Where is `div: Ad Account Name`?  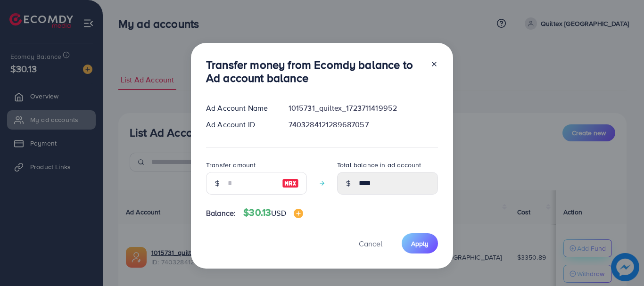 div: Ad Account Name is located at coordinates (240, 108).